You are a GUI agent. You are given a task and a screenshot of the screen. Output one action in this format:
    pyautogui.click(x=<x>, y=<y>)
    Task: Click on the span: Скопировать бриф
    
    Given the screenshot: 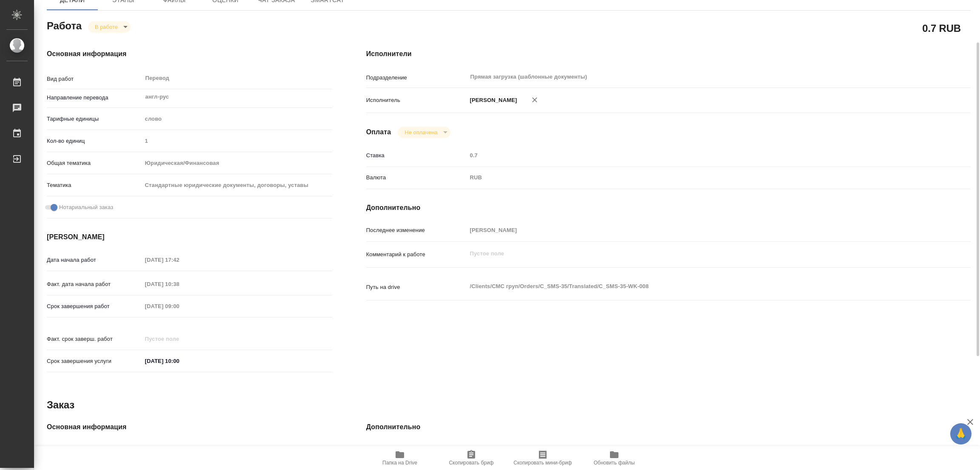 What is the action you would take?
    pyautogui.click(x=471, y=463)
    